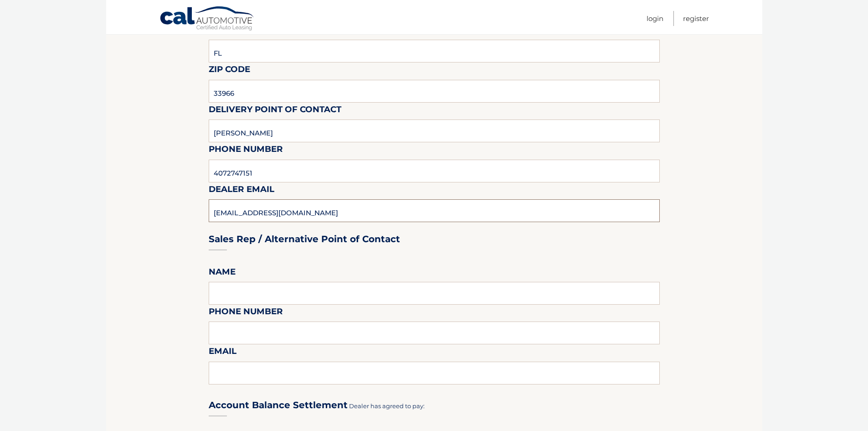 Image resolution: width=868 pixels, height=431 pixels. What do you see at coordinates (387, 406) in the screenshot?
I see `span: Dealer has agreed to pay:` at bounding box center [387, 406].